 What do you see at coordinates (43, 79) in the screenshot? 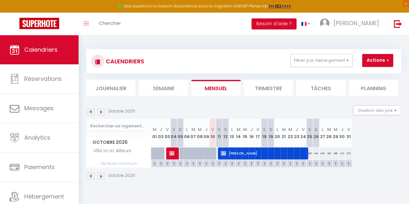
I see `span: Réservations` at bounding box center [43, 79].